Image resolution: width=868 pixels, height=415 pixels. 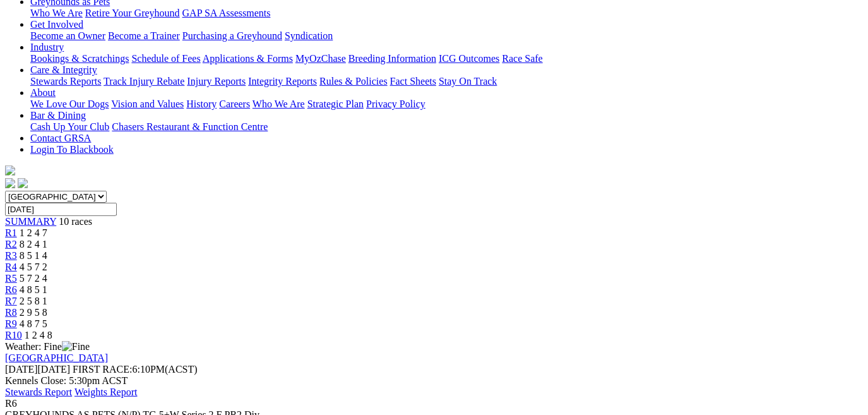 What do you see at coordinates (446, 58) in the screenshot?
I see `div: Industry` at bounding box center [446, 58].